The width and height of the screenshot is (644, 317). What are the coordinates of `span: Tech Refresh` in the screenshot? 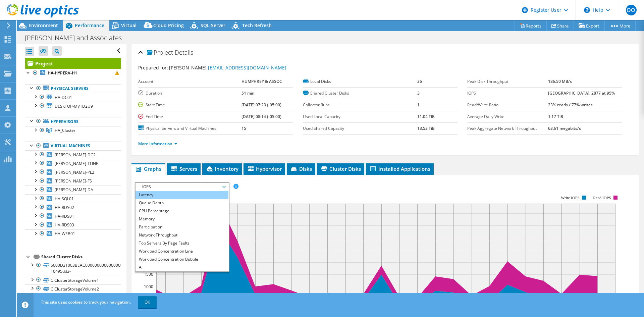 It's located at (257, 25).